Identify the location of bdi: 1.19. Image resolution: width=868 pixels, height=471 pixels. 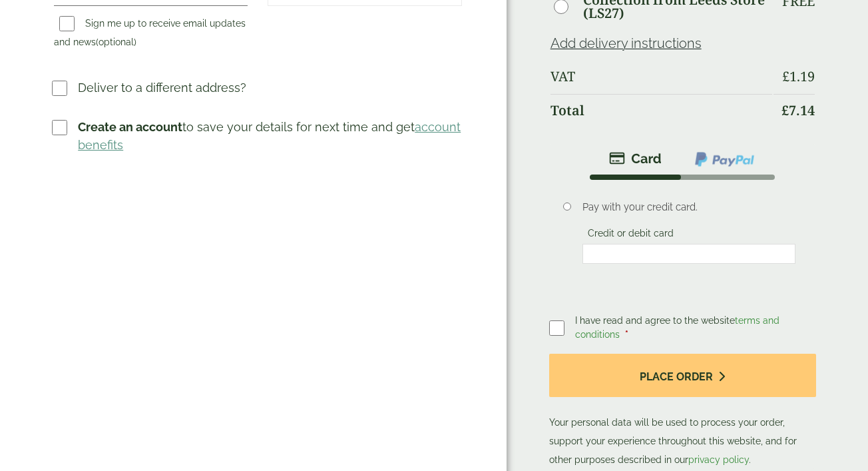
(798, 76).